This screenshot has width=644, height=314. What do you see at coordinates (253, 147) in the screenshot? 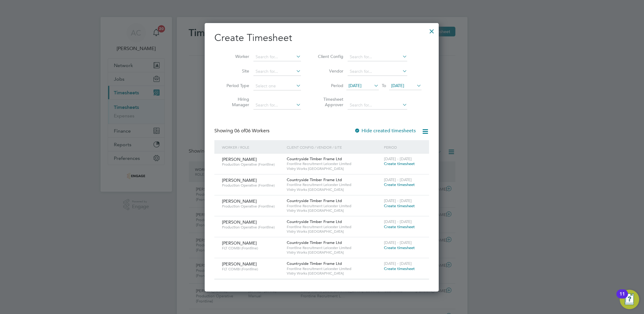
I see `div: Worker / Role` at bounding box center [253, 147].